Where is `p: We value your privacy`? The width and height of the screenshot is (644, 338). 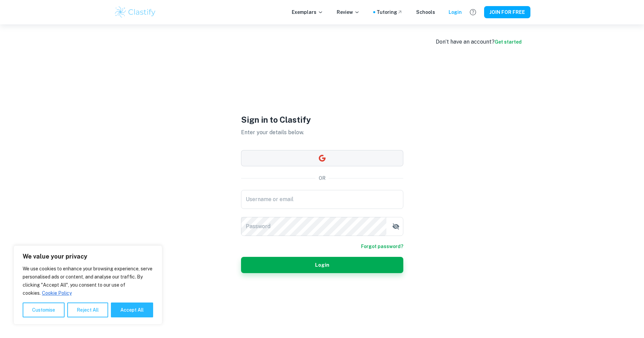
p: We value your privacy is located at coordinates (88, 256).